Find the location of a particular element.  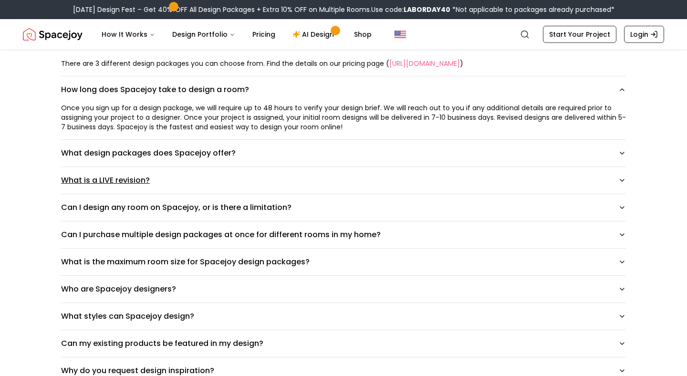

button: Who are Spacejoy designers? is located at coordinates (343, 289).